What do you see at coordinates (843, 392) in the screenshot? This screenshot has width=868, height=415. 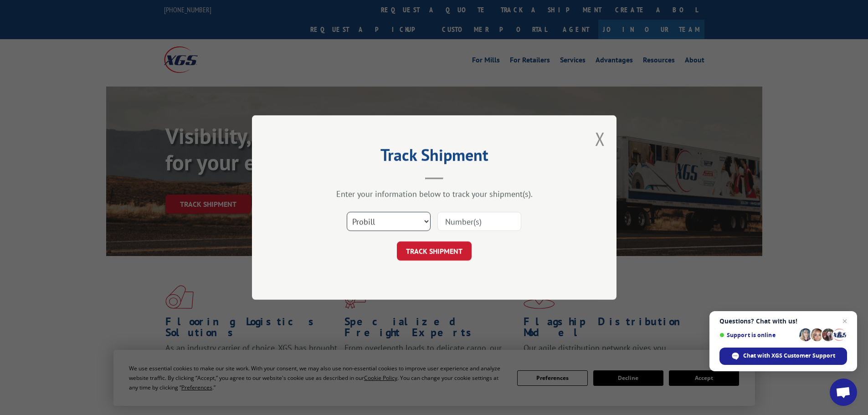 I see `div: Open chat` at bounding box center [843, 392].